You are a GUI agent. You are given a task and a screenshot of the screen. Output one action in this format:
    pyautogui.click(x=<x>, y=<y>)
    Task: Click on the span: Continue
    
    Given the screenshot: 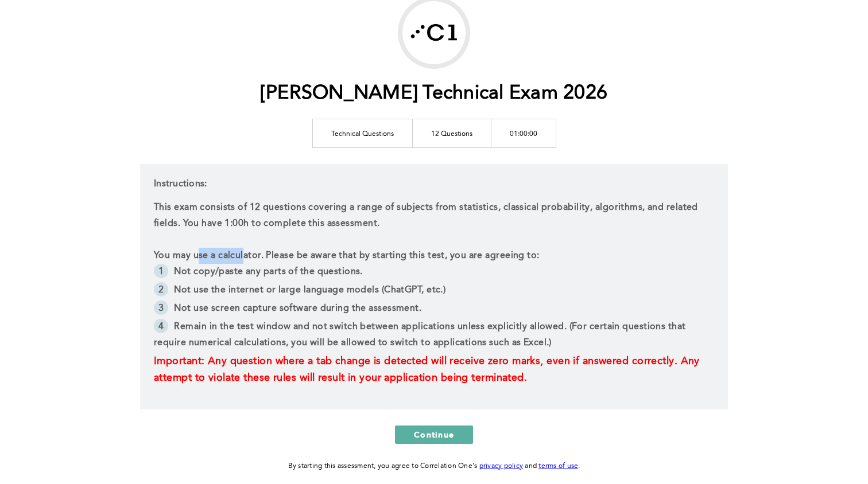 What is the action you would take?
    pyautogui.click(x=434, y=434)
    